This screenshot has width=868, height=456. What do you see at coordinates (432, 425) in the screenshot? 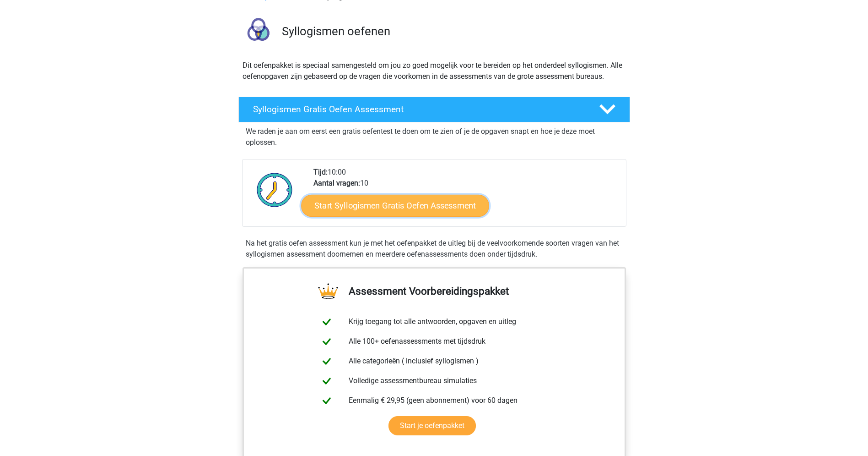
I see `a: Start je oefenpakket` at bounding box center [432, 425].